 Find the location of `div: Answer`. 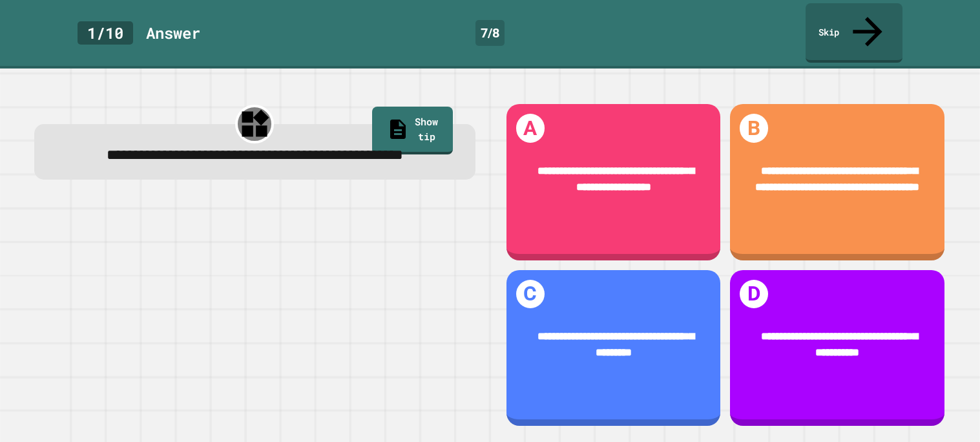

div: Answer is located at coordinates (173, 33).